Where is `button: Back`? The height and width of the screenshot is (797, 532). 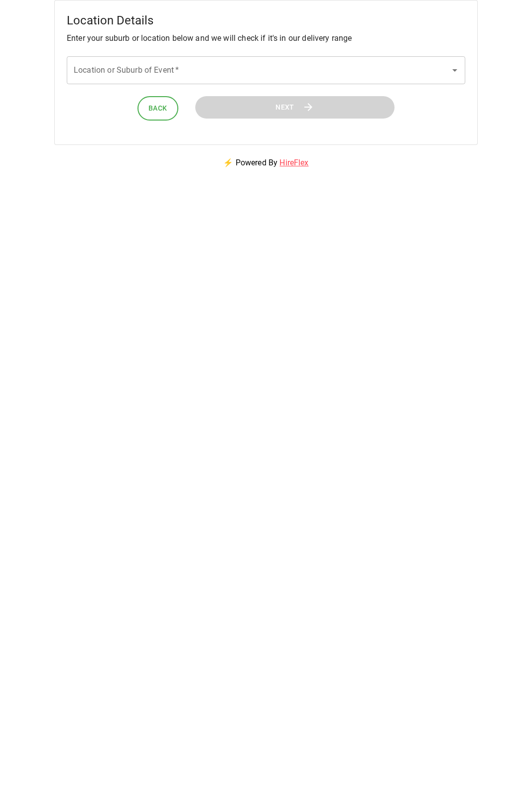
button: Back is located at coordinates (158, 108).